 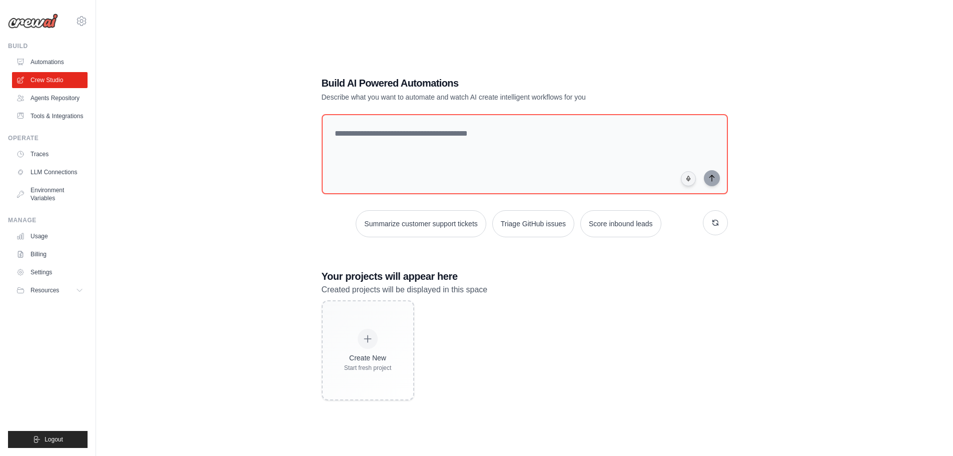 I want to click on a: LLM Connections, so click(x=50, y=172).